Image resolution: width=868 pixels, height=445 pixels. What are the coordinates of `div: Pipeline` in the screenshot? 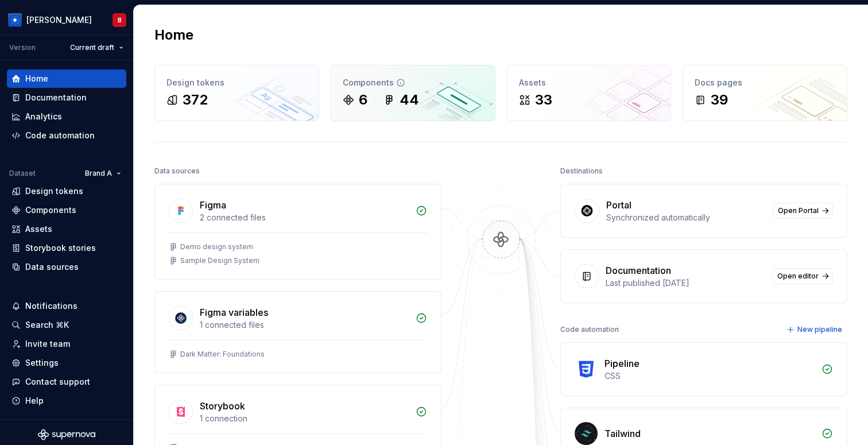 It's located at (622, 364).